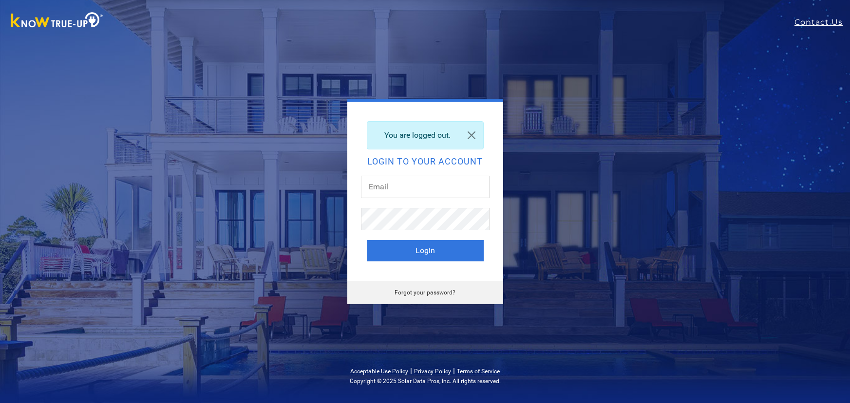 The image size is (850, 403). Describe the element at coordinates (478, 372) in the screenshot. I see `a: Terms of Service` at that location.